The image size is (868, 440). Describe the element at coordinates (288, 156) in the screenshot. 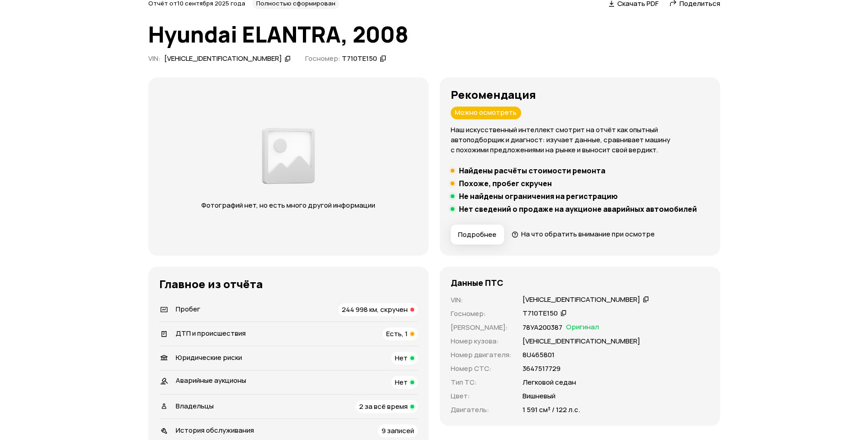

I see `img: d89e54fb62fcf1f0.png` at that location.